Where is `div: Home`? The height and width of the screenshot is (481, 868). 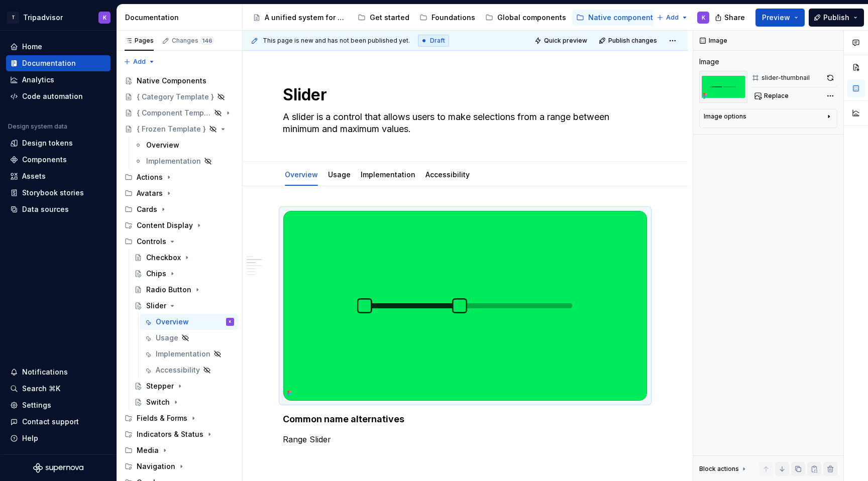 div: Home is located at coordinates (32, 47).